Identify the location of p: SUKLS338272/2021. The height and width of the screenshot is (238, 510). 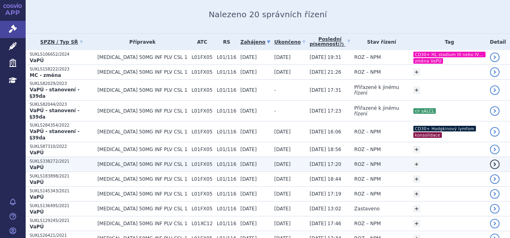
(61, 162).